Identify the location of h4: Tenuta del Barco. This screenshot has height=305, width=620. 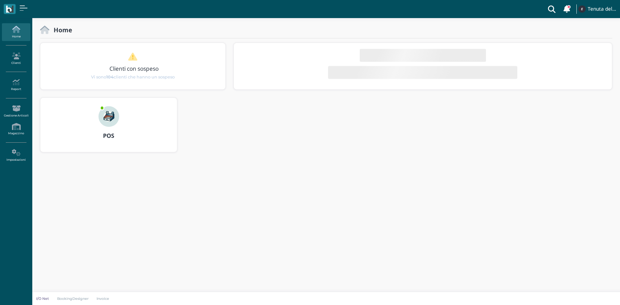
(602, 9).